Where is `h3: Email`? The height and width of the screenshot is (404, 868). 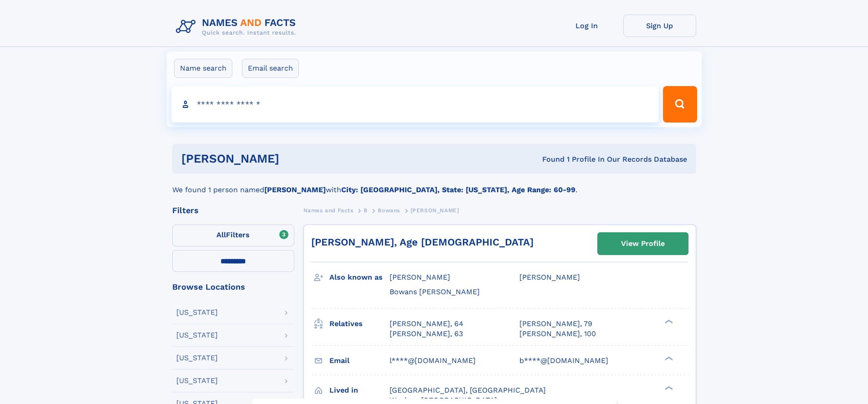 h3: Email is located at coordinates (359, 360).